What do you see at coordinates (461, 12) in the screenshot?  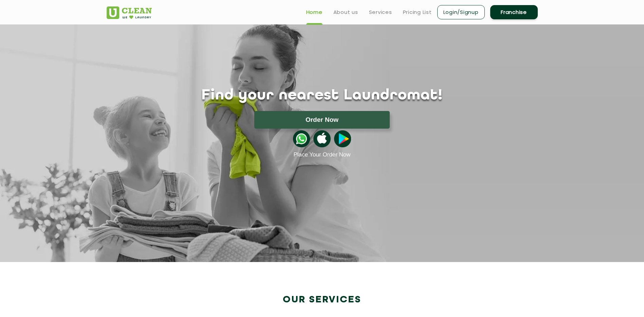 I see `a: Login/Signup` at bounding box center [461, 12].